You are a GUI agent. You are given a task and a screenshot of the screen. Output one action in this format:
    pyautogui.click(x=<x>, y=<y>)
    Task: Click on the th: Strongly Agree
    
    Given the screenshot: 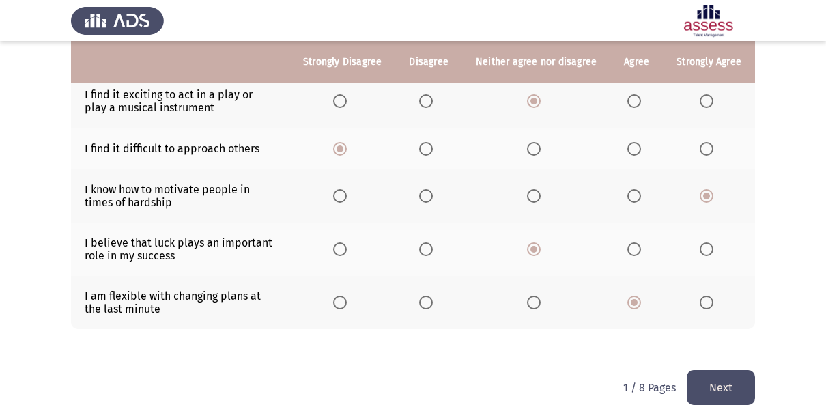 What is the action you would take?
    pyautogui.click(x=709, y=61)
    